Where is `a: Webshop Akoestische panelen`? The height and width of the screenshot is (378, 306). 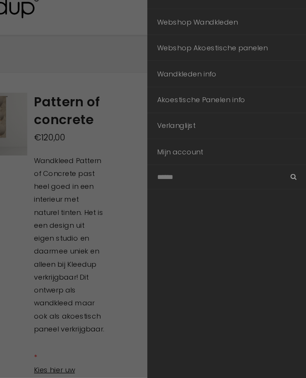 a: Webshop Akoestische panelen is located at coordinates (246, 51).